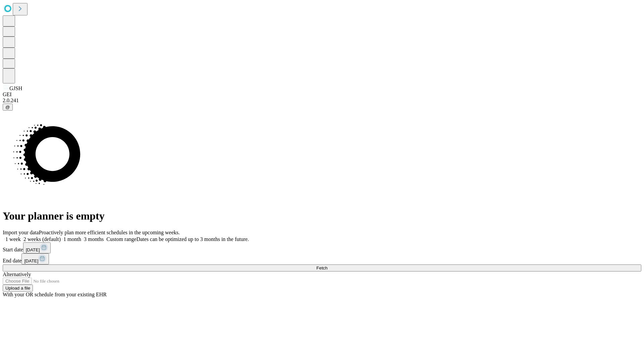 Image resolution: width=644 pixels, height=362 pixels. I want to click on button: Upload a file, so click(18, 288).